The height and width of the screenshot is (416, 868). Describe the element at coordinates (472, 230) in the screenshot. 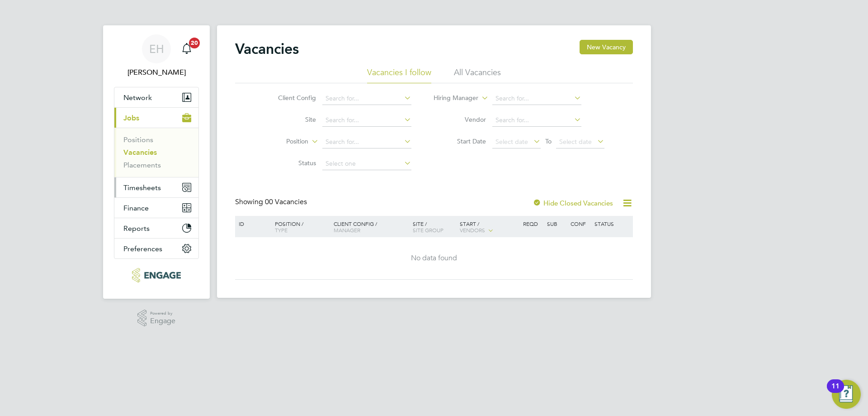

I see `span: Vendors` at that location.